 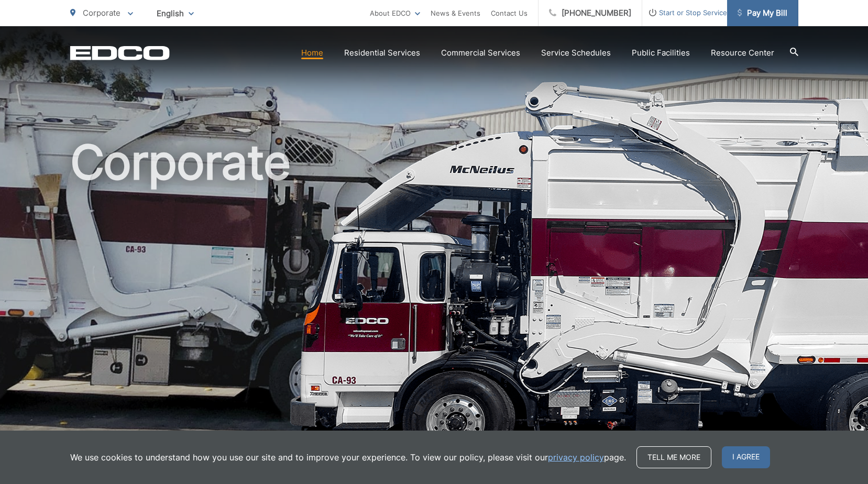 I want to click on span: I agree, so click(x=746, y=458).